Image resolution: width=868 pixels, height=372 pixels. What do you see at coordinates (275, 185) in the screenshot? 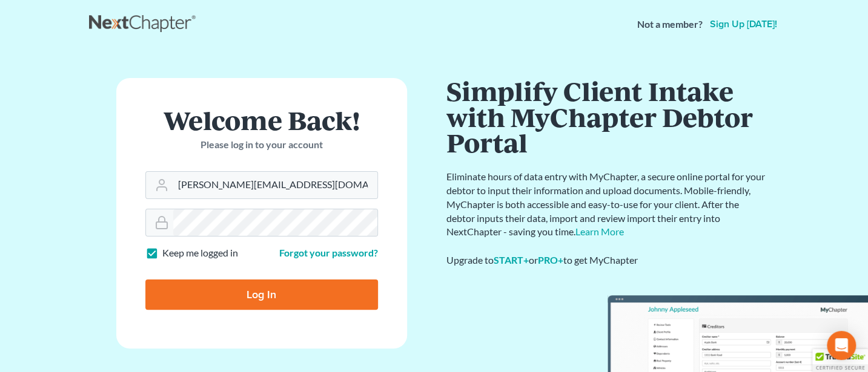
I see `input: Email Address` at bounding box center [275, 185].